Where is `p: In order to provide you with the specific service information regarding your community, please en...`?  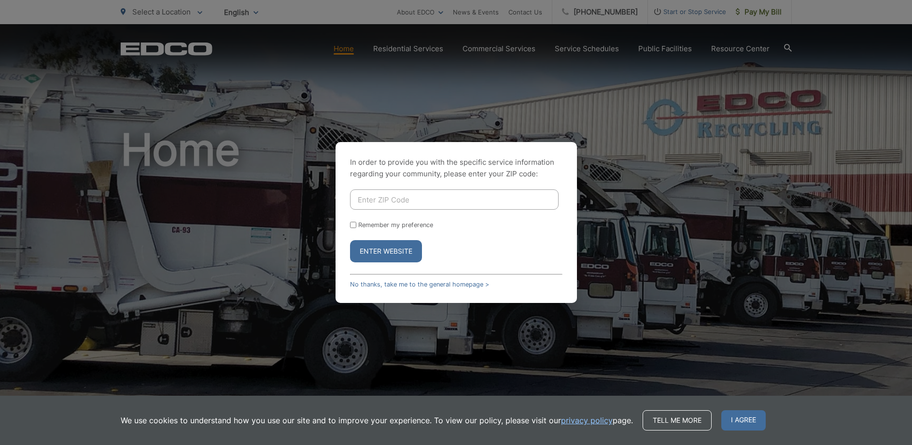 p: In order to provide you with the specific service information regarding your community, please en... is located at coordinates (456, 168).